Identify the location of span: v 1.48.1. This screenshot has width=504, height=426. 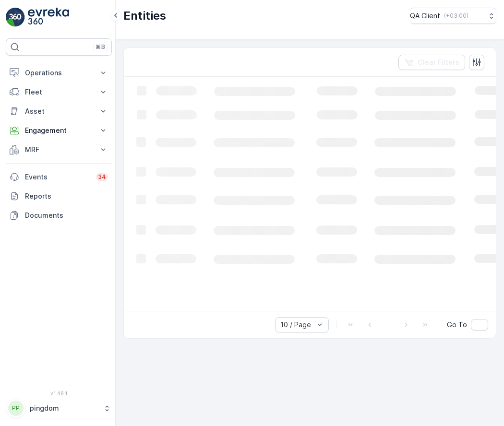
(58, 393).